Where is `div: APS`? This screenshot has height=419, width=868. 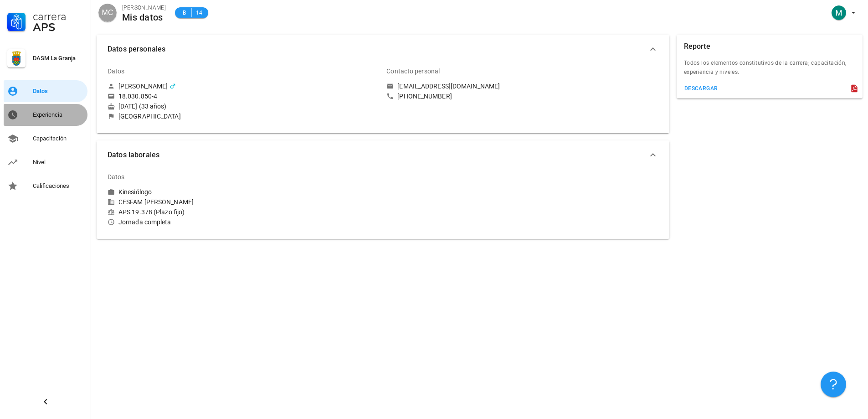
div: APS is located at coordinates (59, 27).